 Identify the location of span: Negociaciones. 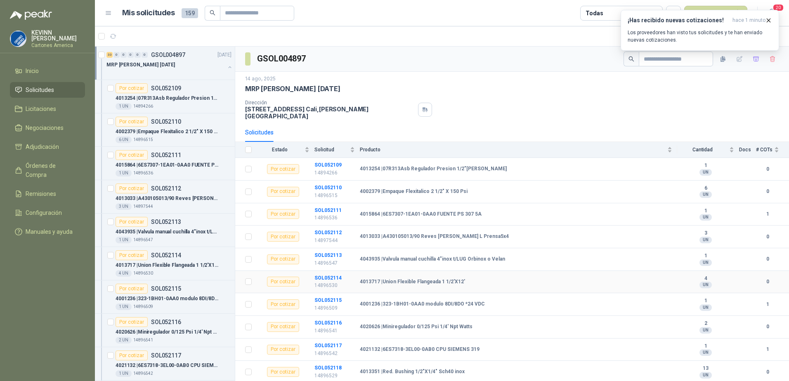
(45, 128).